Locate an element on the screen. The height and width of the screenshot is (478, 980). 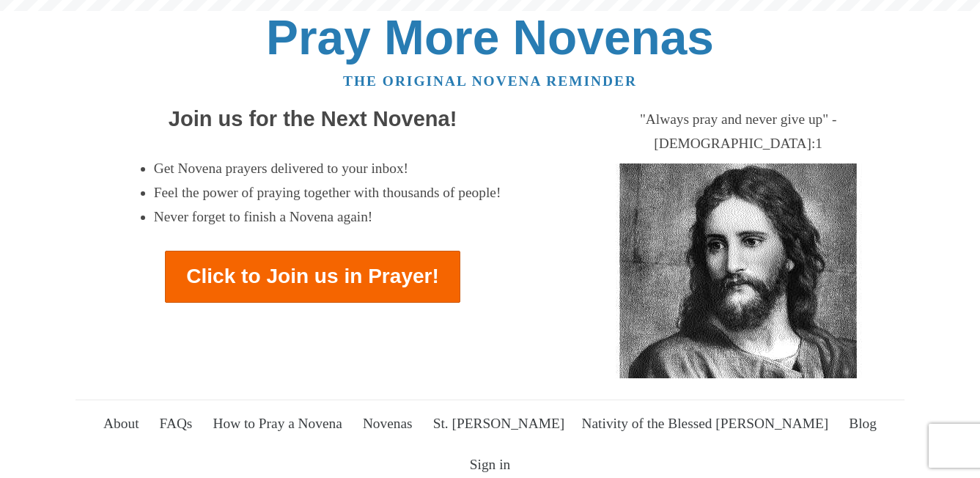
img: Jesus is located at coordinates (738, 271).